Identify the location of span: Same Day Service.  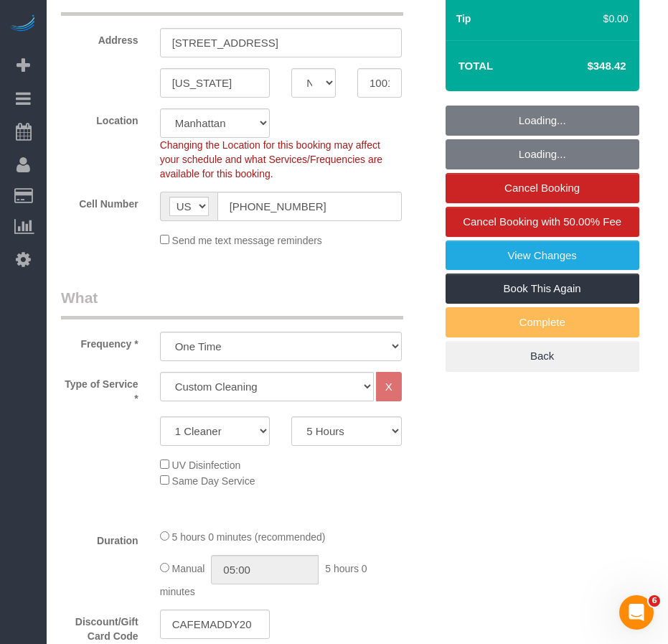
(214, 481).